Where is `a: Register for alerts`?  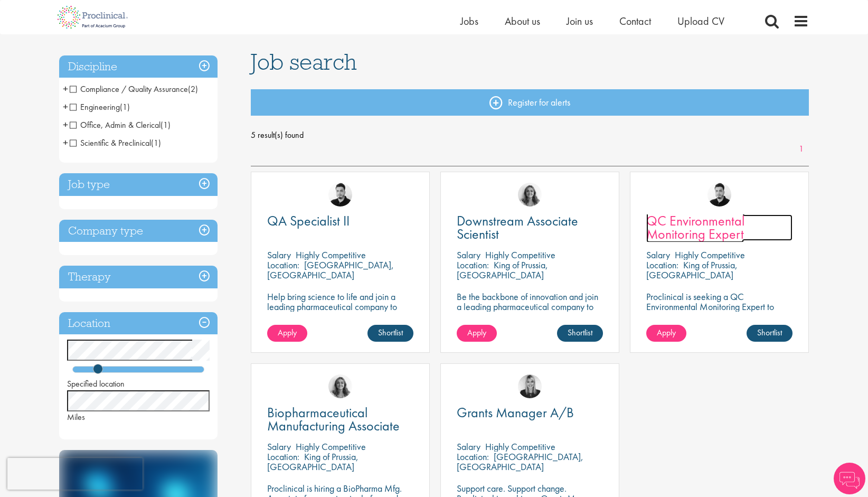 a: Register for alerts is located at coordinates (530, 103).